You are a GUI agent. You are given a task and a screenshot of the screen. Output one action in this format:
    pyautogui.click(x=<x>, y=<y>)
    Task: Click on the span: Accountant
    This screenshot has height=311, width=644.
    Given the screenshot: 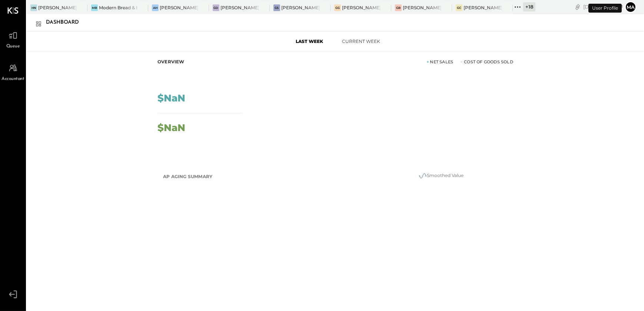 What is the action you would take?
    pyautogui.click(x=13, y=79)
    